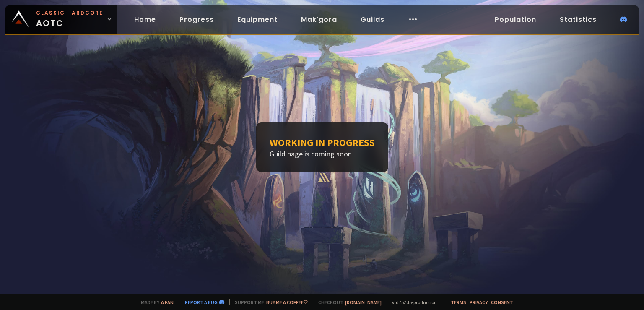 Image resolution: width=644 pixels, height=310 pixels. Describe the element at coordinates (478, 302) in the screenshot. I see `a: Privacy` at that location.